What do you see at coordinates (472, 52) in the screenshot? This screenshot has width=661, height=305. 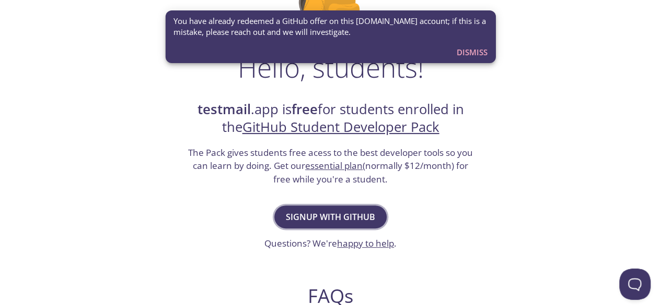 I see `span: Dismiss` at bounding box center [472, 52].